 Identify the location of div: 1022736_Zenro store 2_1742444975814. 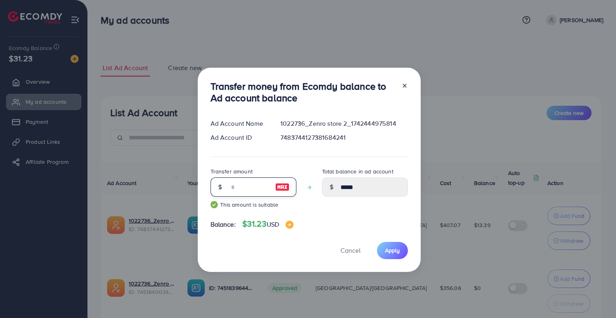
(344, 124).